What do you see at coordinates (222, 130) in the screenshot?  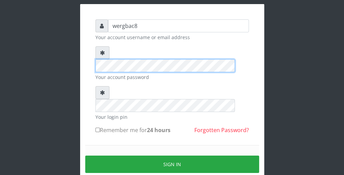 I see `a: Forgotten Password?` at bounding box center [222, 130].